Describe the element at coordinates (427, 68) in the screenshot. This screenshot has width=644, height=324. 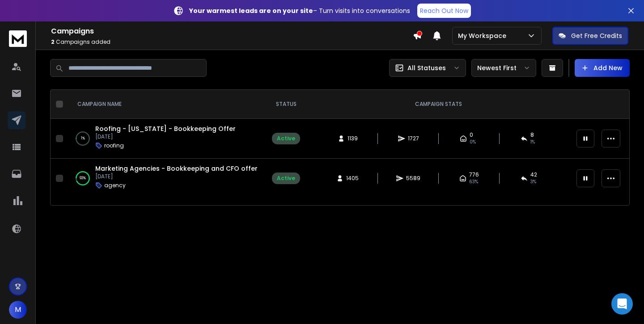
I see `p: All Statuses` at that location.